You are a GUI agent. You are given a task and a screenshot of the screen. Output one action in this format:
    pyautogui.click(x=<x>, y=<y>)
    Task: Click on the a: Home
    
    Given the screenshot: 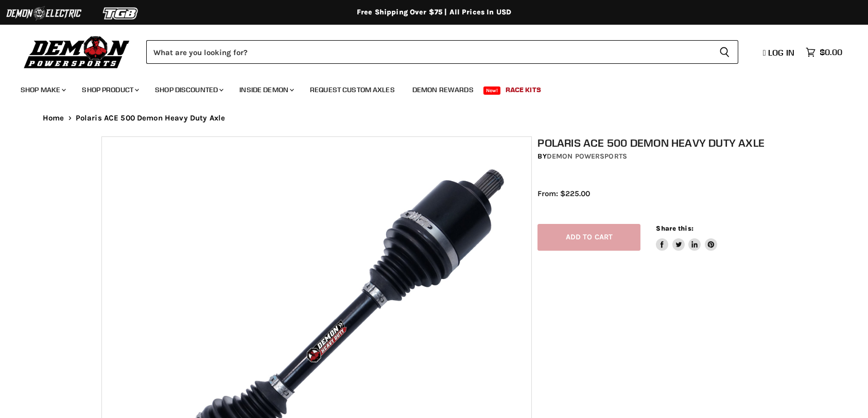 What is the action you would take?
    pyautogui.click(x=53, y=118)
    